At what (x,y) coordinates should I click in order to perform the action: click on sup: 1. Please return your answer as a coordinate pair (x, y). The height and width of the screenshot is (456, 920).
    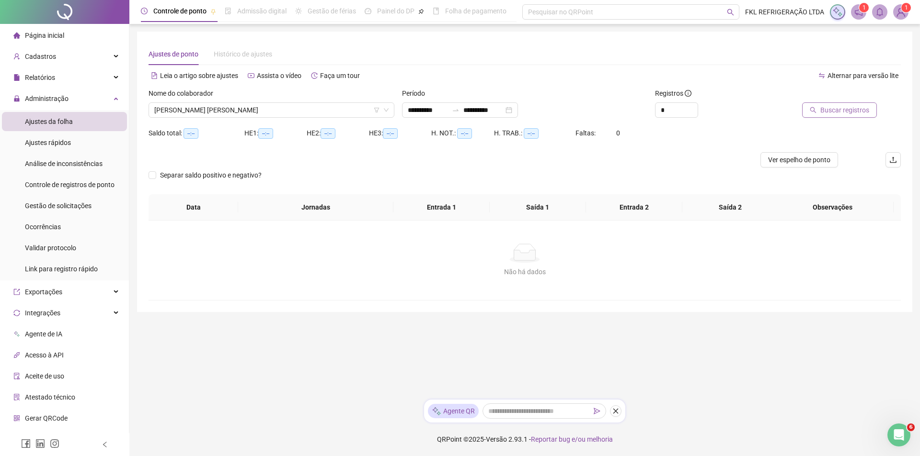
    Looking at the image, I should click on (864, 8).